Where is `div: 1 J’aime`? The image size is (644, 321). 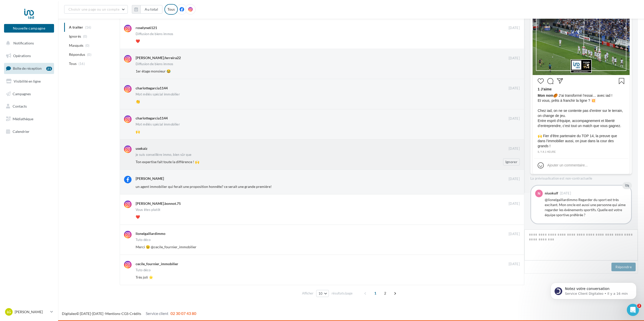 div: 1 J’aime is located at coordinates (581, 90).